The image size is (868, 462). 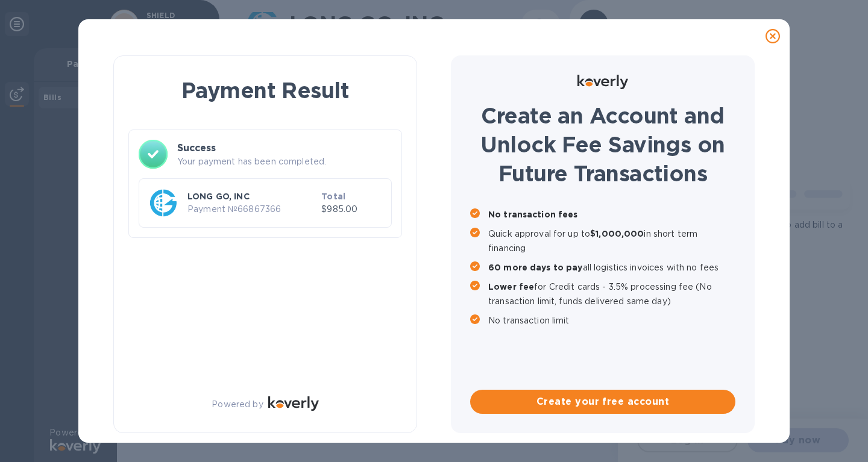 I want to click on b: Lower fee, so click(x=511, y=286).